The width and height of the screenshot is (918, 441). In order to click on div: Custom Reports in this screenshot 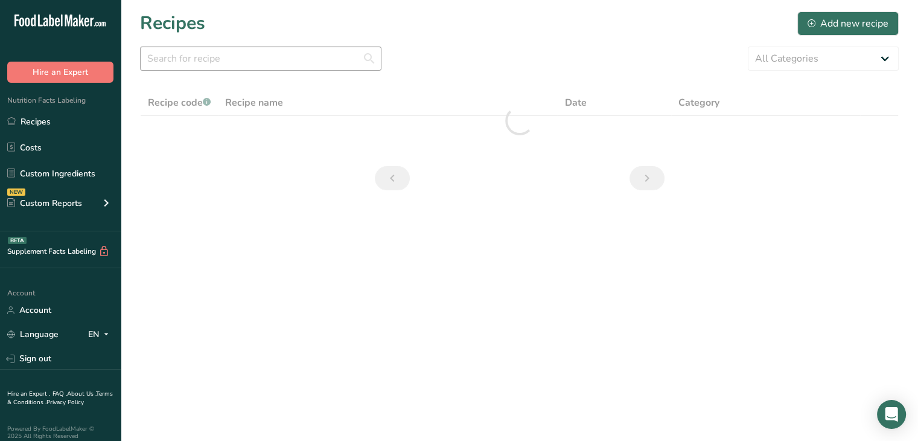, I will do `click(45, 203)`.